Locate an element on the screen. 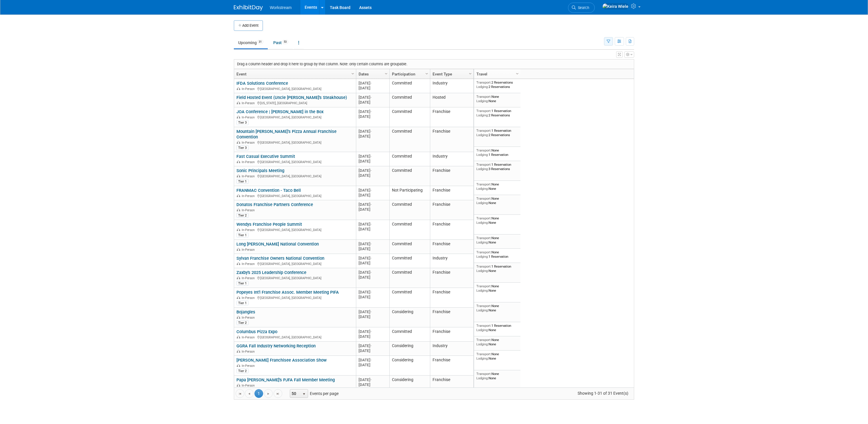 This screenshot has height=424, width=868. span: 50 is located at coordinates (295, 393).